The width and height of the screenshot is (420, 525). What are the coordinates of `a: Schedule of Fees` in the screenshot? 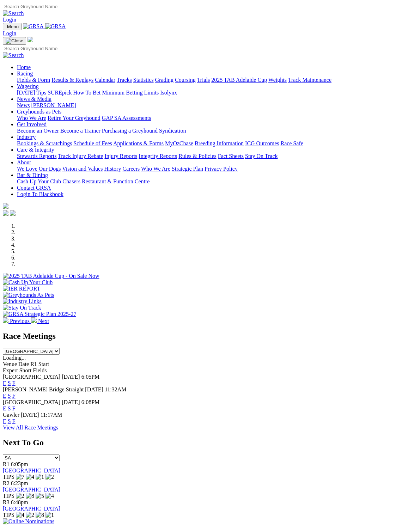 It's located at (93, 143).